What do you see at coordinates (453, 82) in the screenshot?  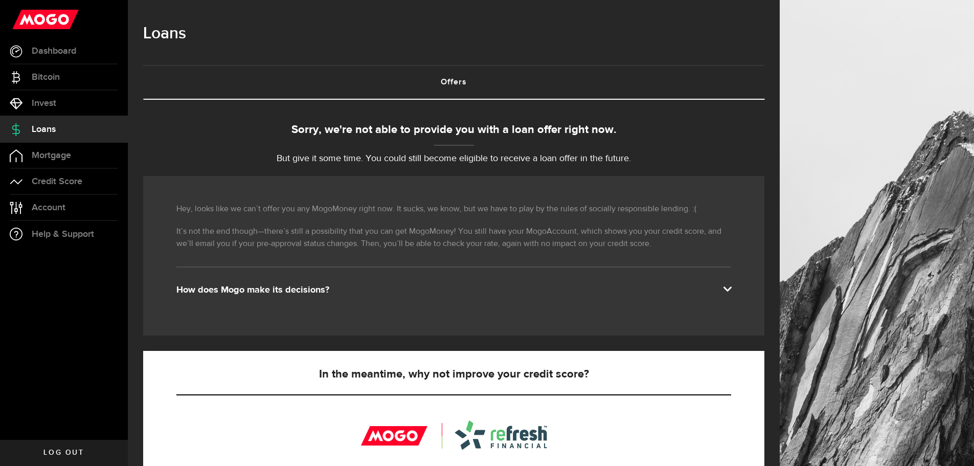 I see `ul: Tabs Navigation` at bounding box center [453, 82].